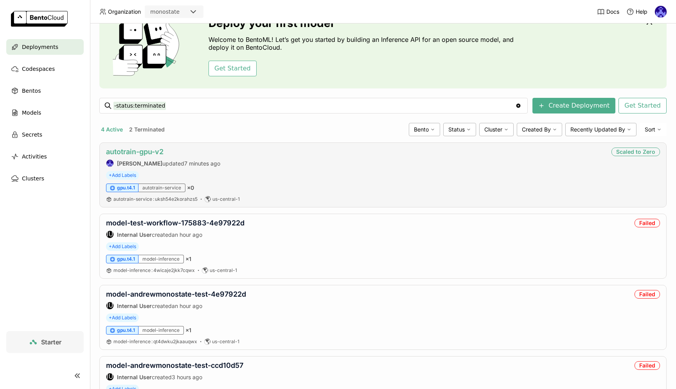 This screenshot has width=676, height=389. Describe the element at coordinates (613, 12) in the screenshot. I see `span: Docs` at that location.